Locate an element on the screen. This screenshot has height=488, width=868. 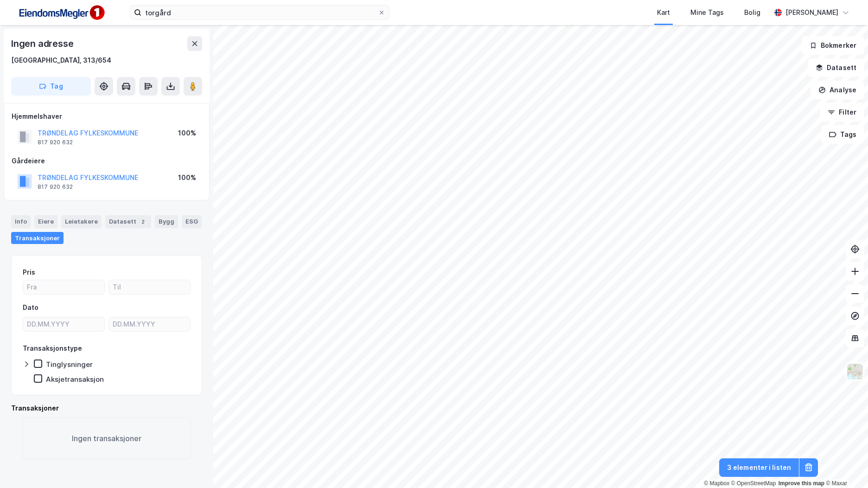
button: Tag is located at coordinates (51, 86).